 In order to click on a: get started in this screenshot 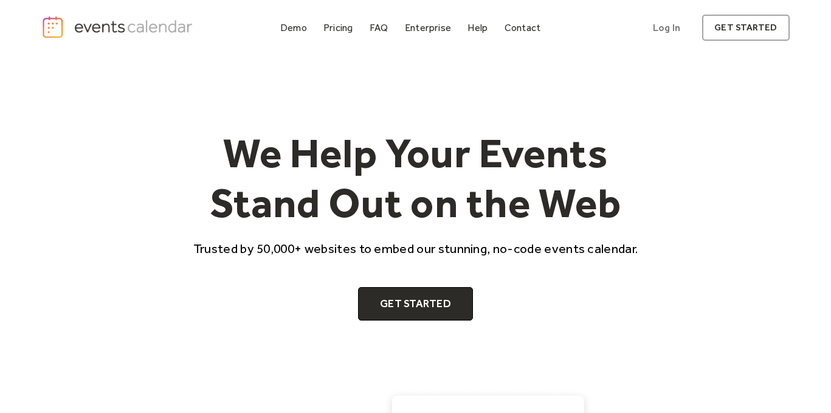, I will do `click(745, 27)`.